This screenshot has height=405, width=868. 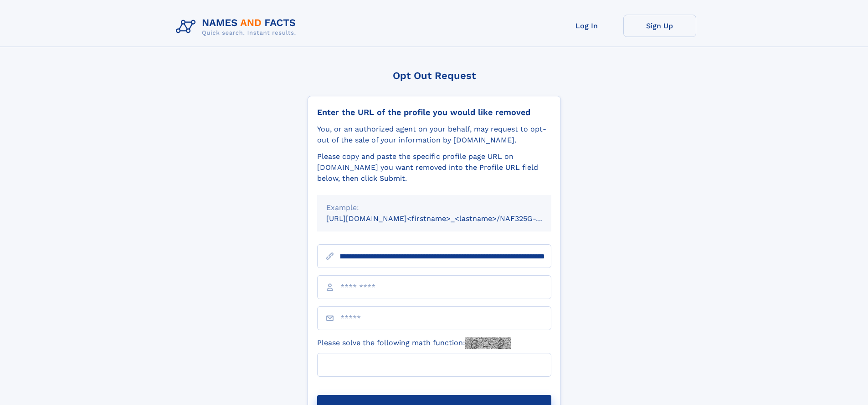 I want to click on label: Please solve the following math function:, so click(x=414, y=343).